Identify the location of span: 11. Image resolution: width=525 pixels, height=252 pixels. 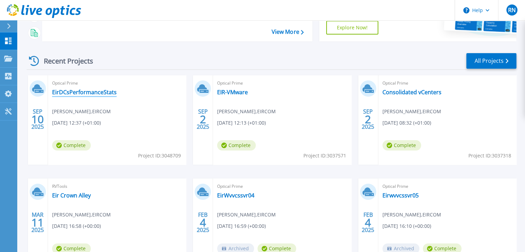
(38, 222).